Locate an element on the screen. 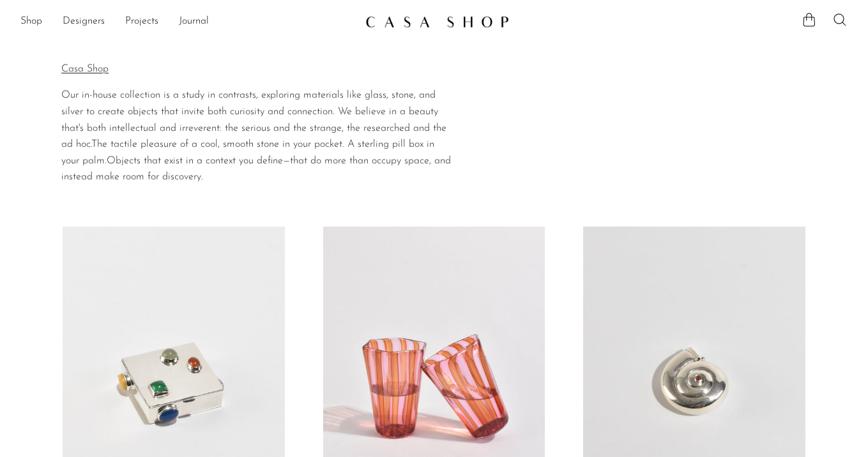 This screenshot has height=457, width=868. a: Designers is located at coordinates (84, 22).